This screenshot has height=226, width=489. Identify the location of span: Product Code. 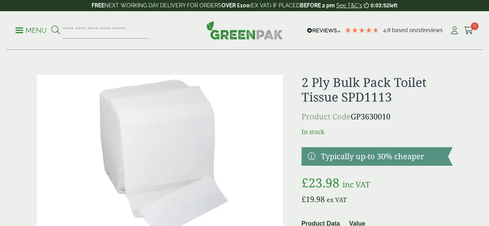
(326, 116).